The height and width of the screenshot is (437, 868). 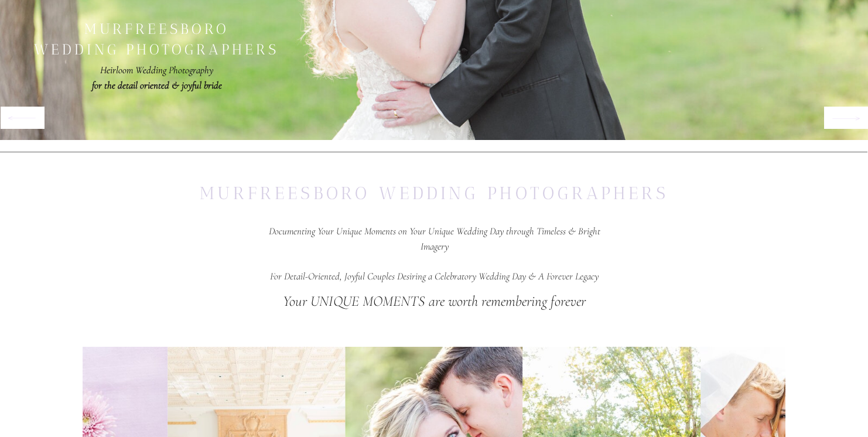 What do you see at coordinates (434, 301) in the screenshot?
I see `p: Your UNIQUE MOMENTS are worth remembering forever` at bounding box center [434, 301].